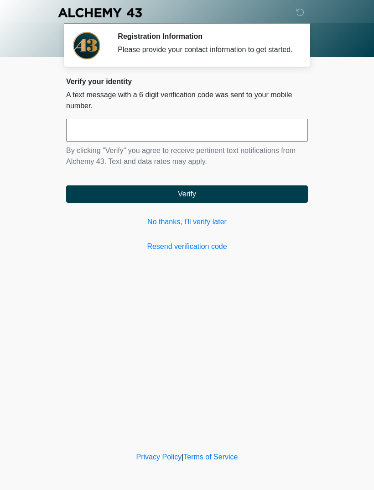  What do you see at coordinates (187, 194) in the screenshot?
I see `button: Verify` at bounding box center [187, 194].